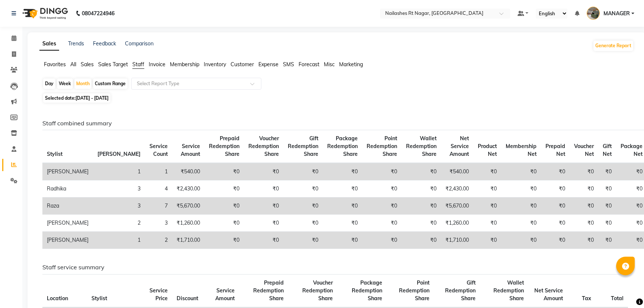  I want to click on button: Generate Report, so click(613, 46).